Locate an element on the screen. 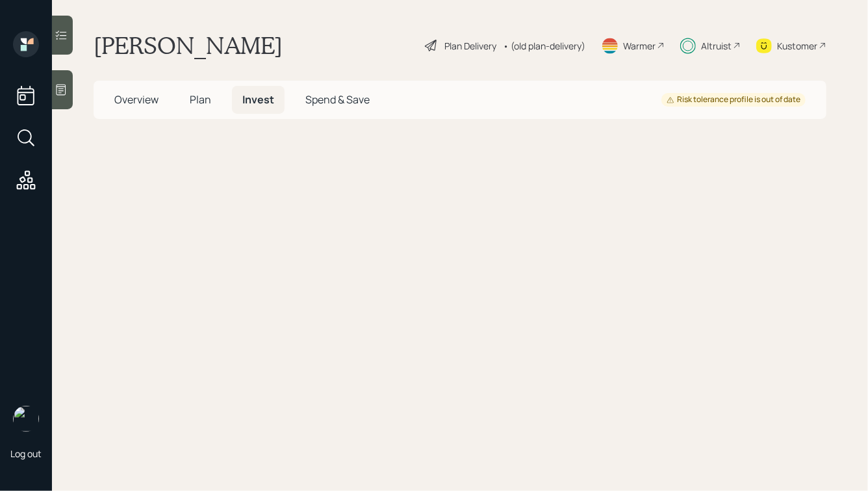  div: Altruist is located at coordinates (716, 46).